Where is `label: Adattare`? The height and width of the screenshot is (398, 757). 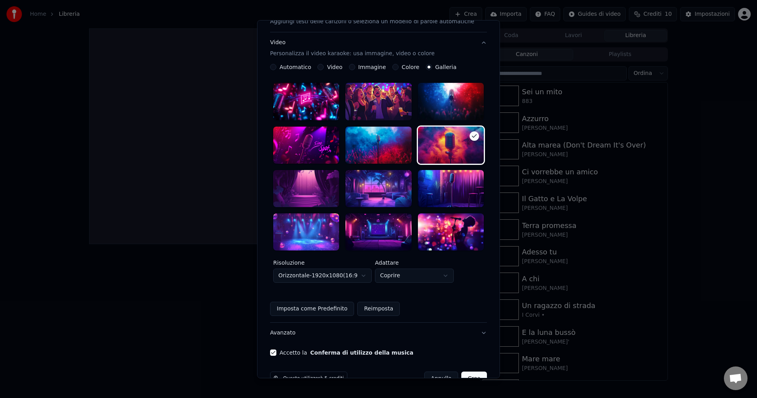
label: Adattare is located at coordinates (414, 263).